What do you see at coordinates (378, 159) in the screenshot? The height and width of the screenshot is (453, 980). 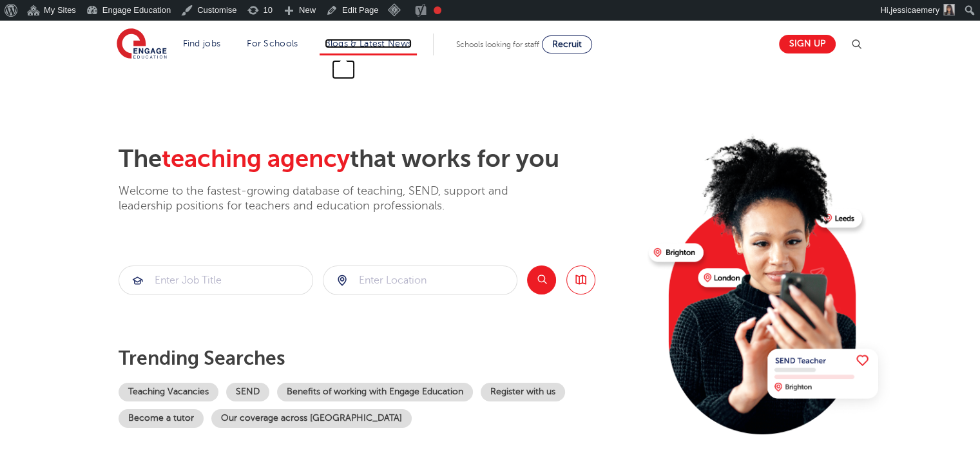 I see `h2: The that works for you` at bounding box center [378, 159].